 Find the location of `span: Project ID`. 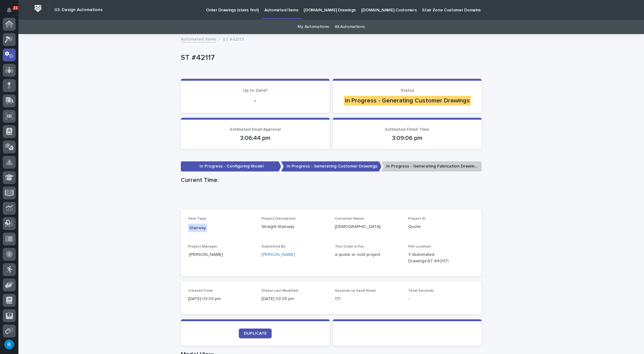

span: Project ID is located at coordinates (417, 219).